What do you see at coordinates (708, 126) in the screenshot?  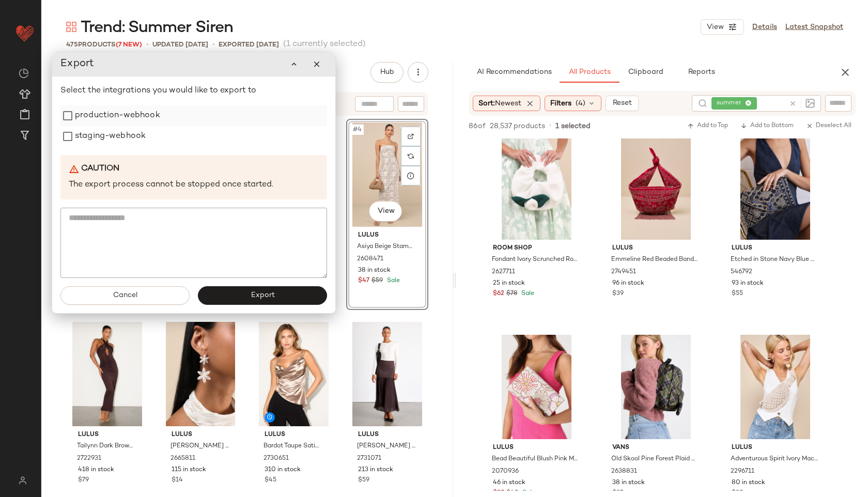 I see `span: Add to Top` at bounding box center [708, 126].